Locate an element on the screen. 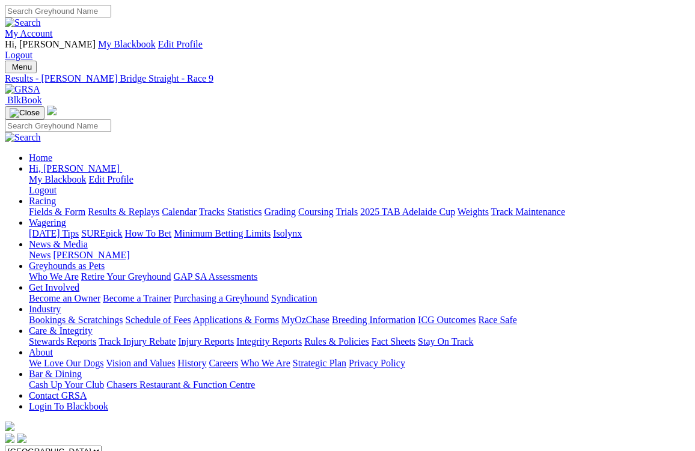 The width and height of the screenshot is (695, 451). div: News & Media is located at coordinates (359, 255).